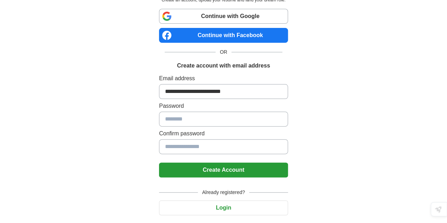 This screenshot has width=447, height=223. What do you see at coordinates (223, 78) in the screenshot?
I see `label: Email address` at bounding box center [223, 78].